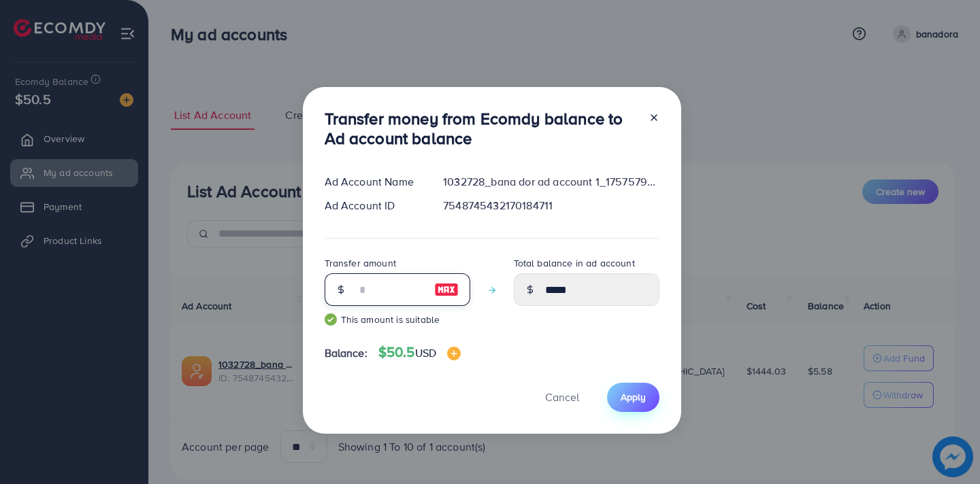  I want to click on label: Transfer amount, so click(360, 263).